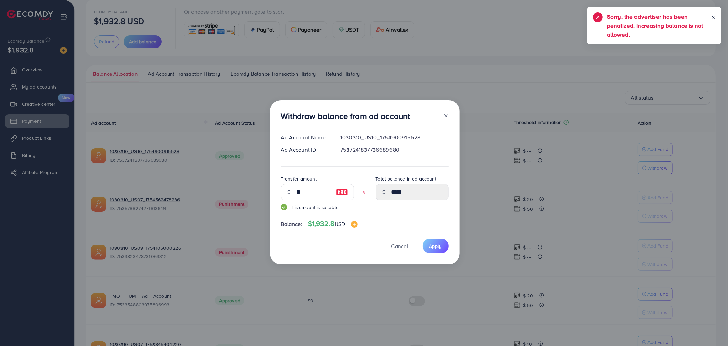  Describe the element at coordinates (305, 150) in the screenshot. I see `div: Ad Account ID` at that location.